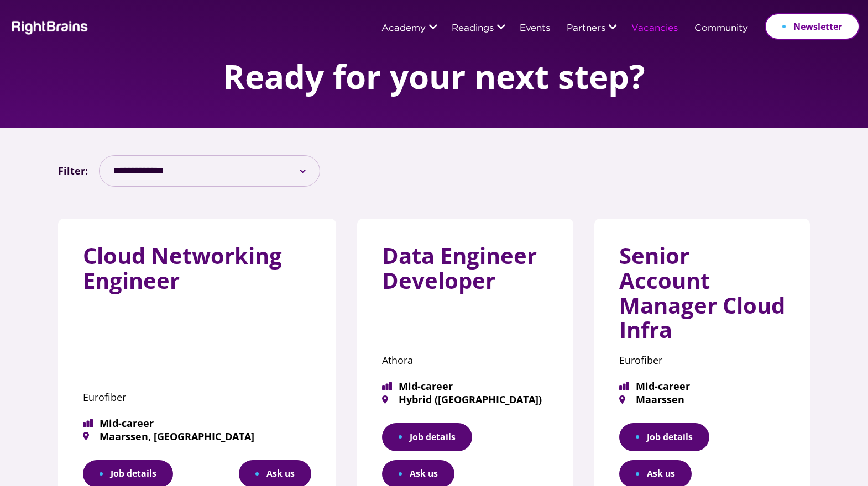 The width and height of the screenshot is (868, 486). I want to click on a: Newsletter, so click(812, 26).